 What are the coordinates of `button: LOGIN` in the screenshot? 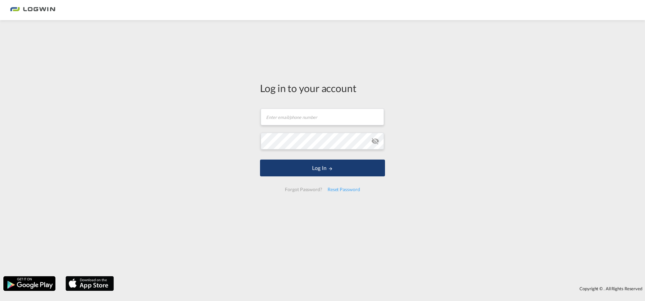 It's located at (322, 168).